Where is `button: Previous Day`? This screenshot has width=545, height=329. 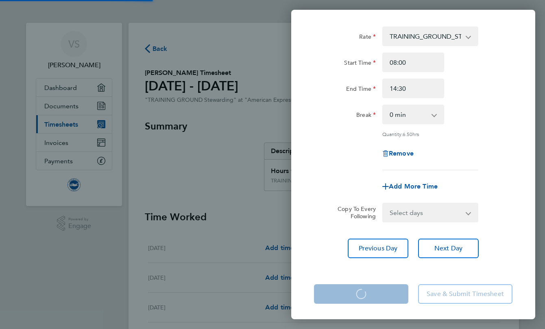
button: Previous Day is located at coordinates (378, 248).